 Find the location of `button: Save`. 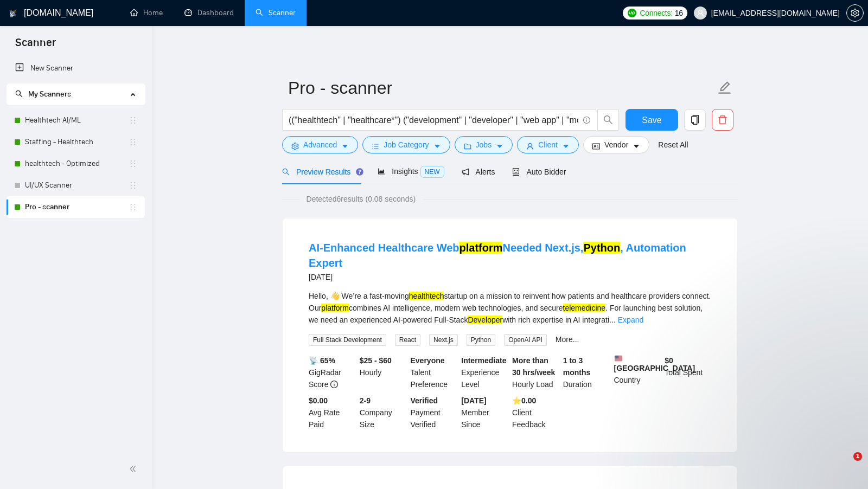

button: Save is located at coordinates (652, 120).